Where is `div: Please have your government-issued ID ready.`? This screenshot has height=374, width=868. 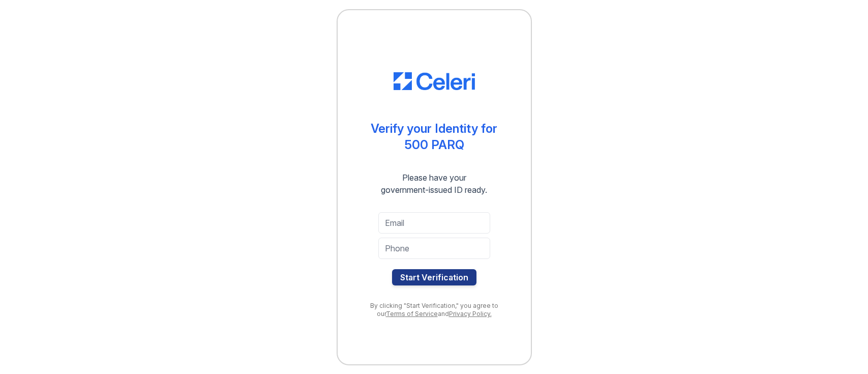 div: Please have your government-issued ID ready. is located at coordinates (434, 183).